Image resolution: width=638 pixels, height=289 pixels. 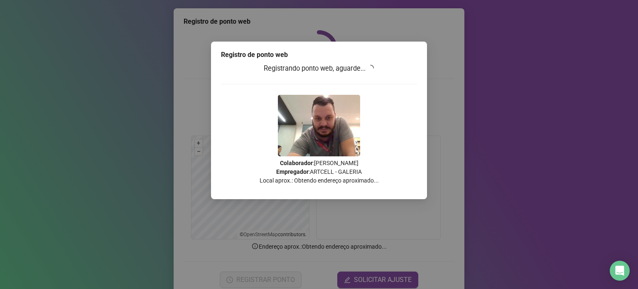 I want to click on strong: Colaborador, so click(x=296, y=163).